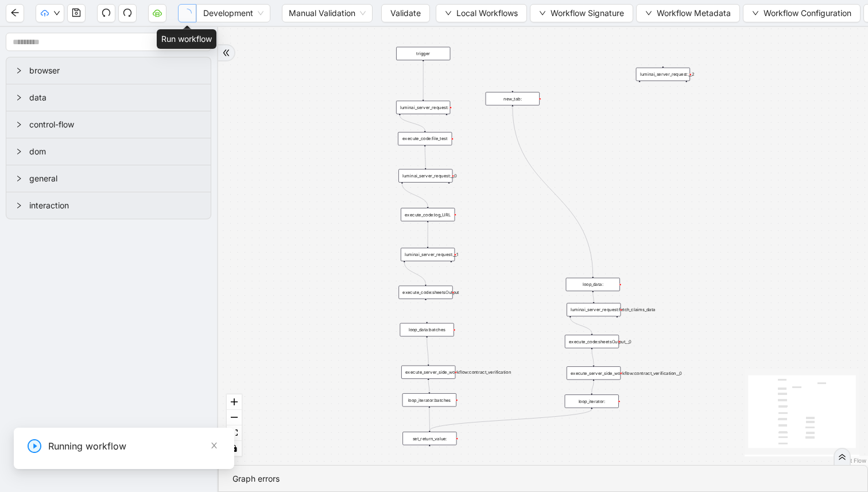 The width and height of the screenshot is (868, 492). Describe the element at coordinates (428, 254) in the screenshot. I see `div: luminai_server_request:__1plus-circle` at that location.